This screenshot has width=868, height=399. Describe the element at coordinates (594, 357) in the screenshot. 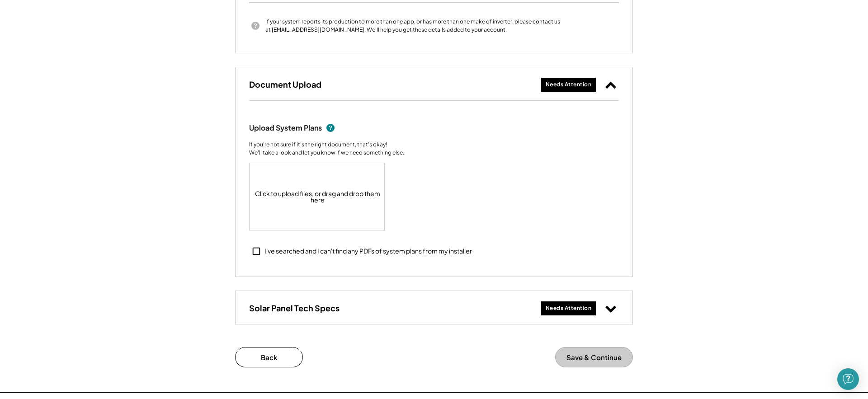

I see `button: Save & Continue` at that location.